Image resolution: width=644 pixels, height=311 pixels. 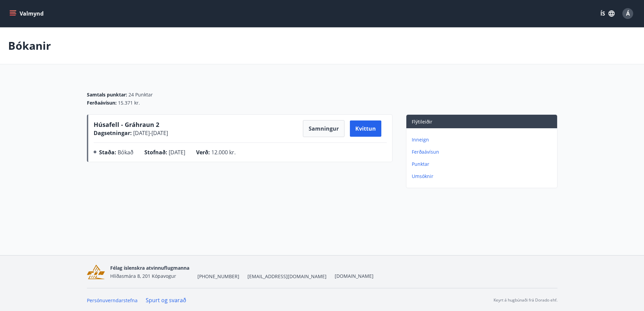 I want to click on a: Persónuverndarstefna, so click(x=112, y=300).